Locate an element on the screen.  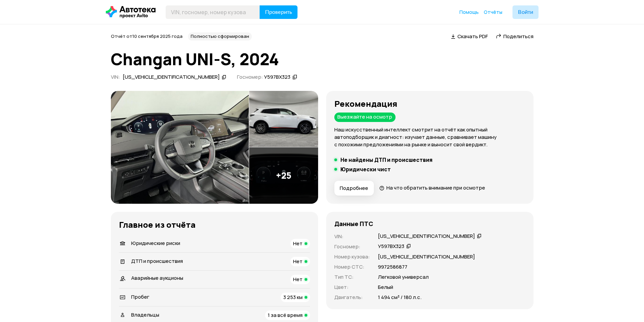
a: Поделиться is located at coordinates (515, 36).